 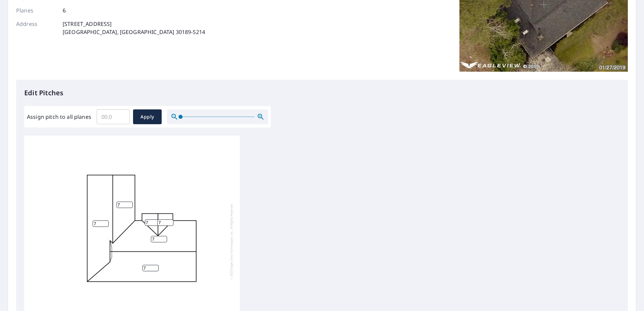 What do you see at coordinates (64, 11) in the screenshot?
I see `p: 6` at bounding box center [64, 11].